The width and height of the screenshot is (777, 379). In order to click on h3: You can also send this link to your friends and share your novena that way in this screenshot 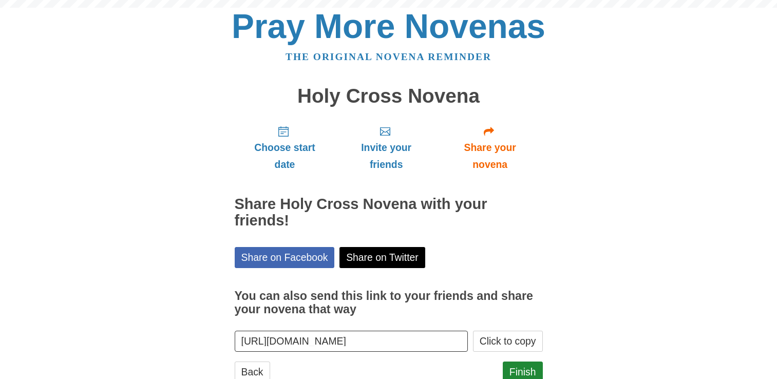, I will do `click(389, 303)`.